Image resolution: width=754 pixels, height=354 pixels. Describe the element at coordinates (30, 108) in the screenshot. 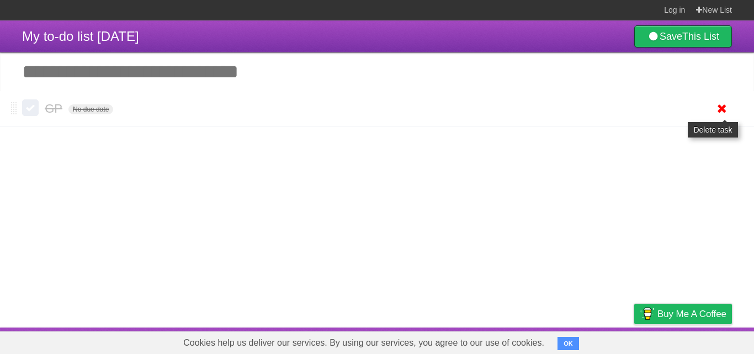

I see `label: Done` at that location.